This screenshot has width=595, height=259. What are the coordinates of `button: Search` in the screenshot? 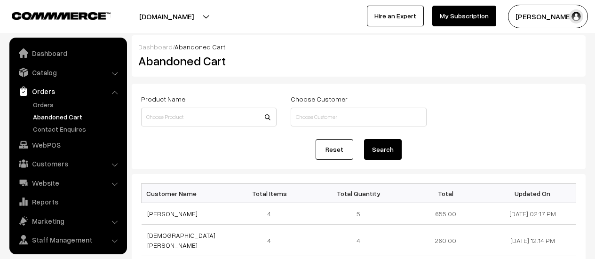 It's located at (383, 149).